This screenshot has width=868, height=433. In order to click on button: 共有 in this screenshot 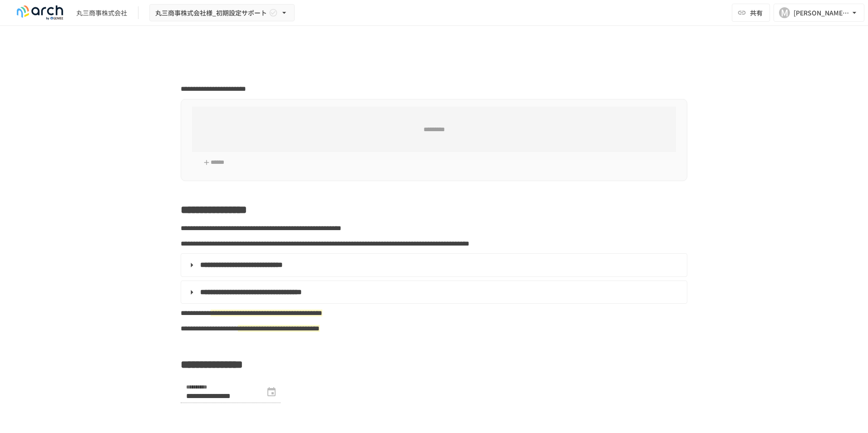, I will do `click(751, 13)`.